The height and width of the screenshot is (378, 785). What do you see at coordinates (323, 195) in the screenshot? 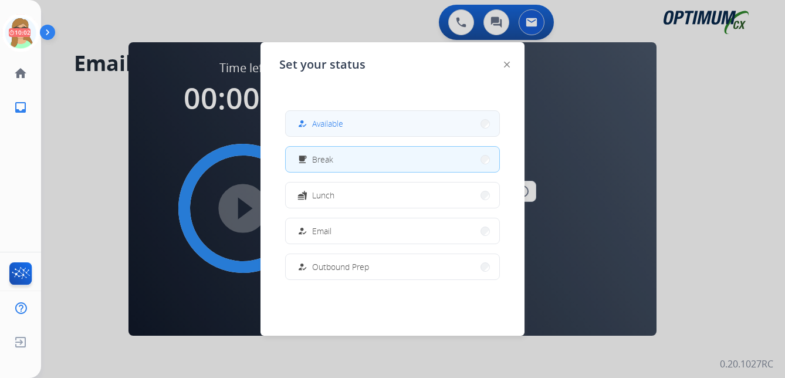
I see `span: Lunch` at bounding box center [323, 195].